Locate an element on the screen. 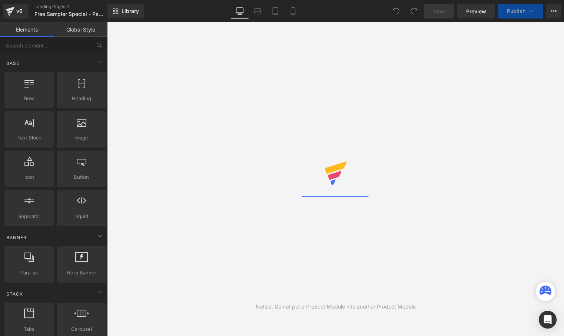 The height and width of the screenshot is (336, 564). span: Library is located at coordinates (130, 11).